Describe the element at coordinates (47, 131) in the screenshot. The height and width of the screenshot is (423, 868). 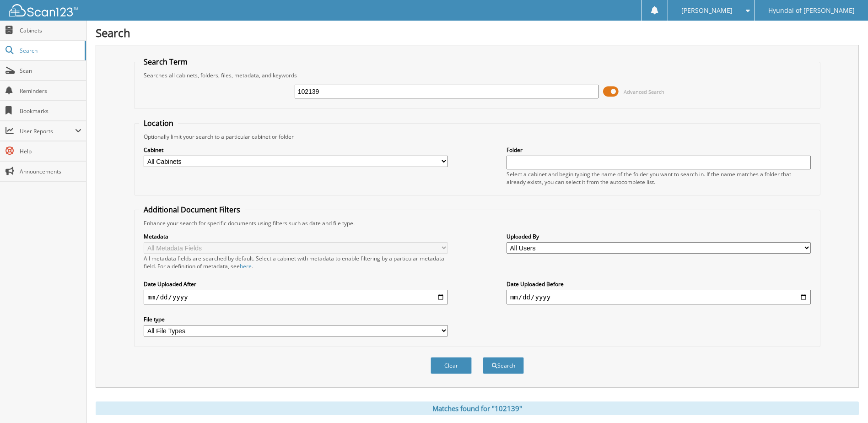
I see `span: User Reports` at that location.